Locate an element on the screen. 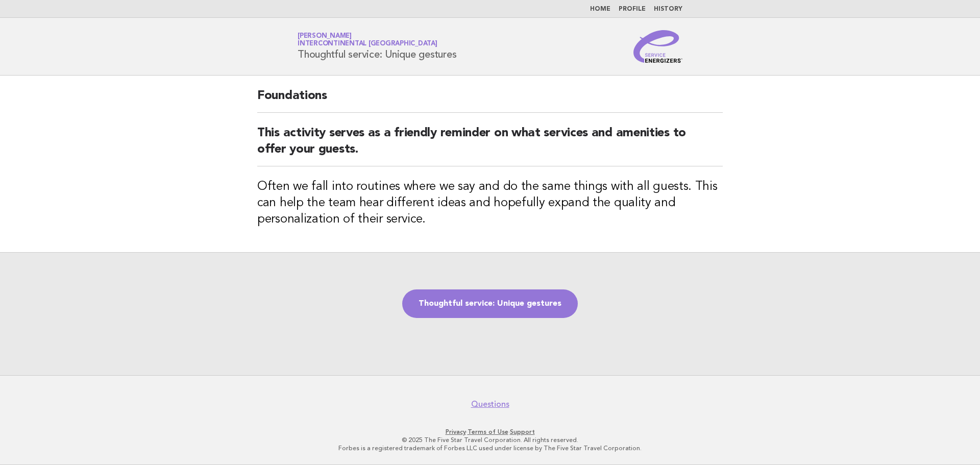 This screenshot has height=465, width=980. a: Privacy is located at coordinates (456, 432).